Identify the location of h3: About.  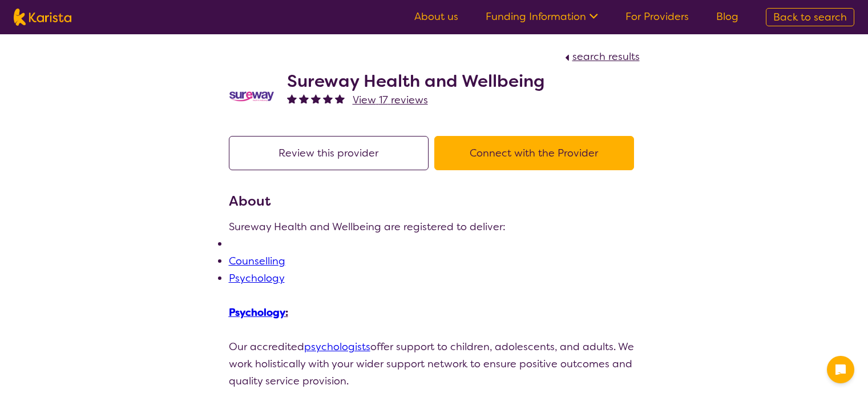
(434, 201).